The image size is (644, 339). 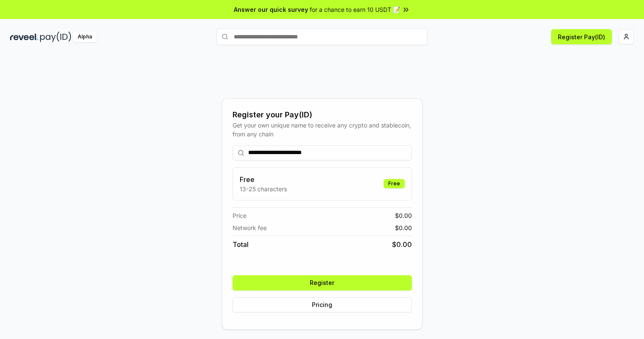 I want to click on span: Answer our quick survey, so click(x=271, y=9).